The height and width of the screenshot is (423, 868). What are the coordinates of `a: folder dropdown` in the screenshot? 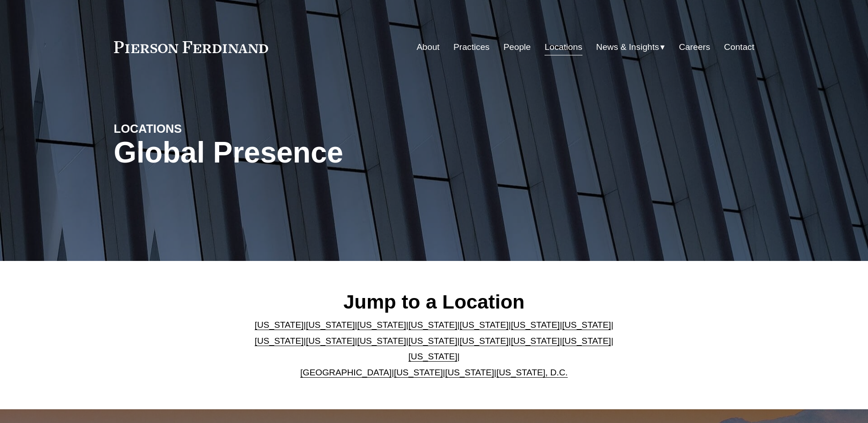 It's located at (631, 47).